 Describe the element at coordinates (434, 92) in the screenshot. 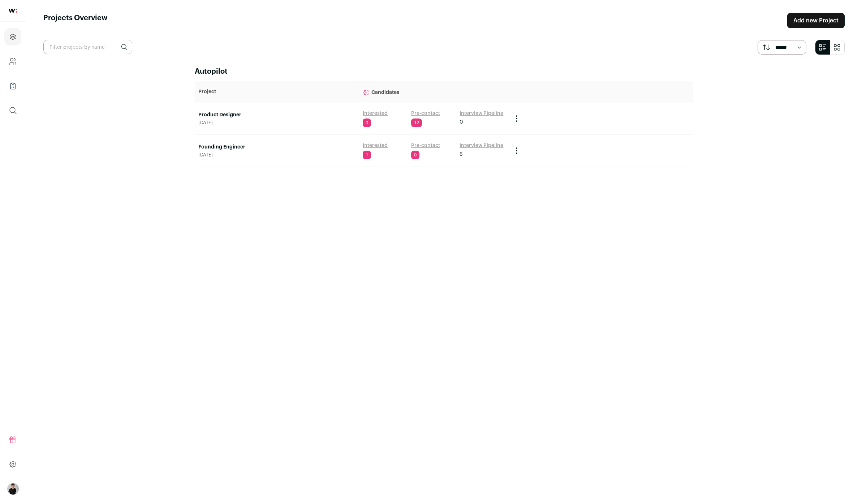

I see `p: Candidates` at that location.